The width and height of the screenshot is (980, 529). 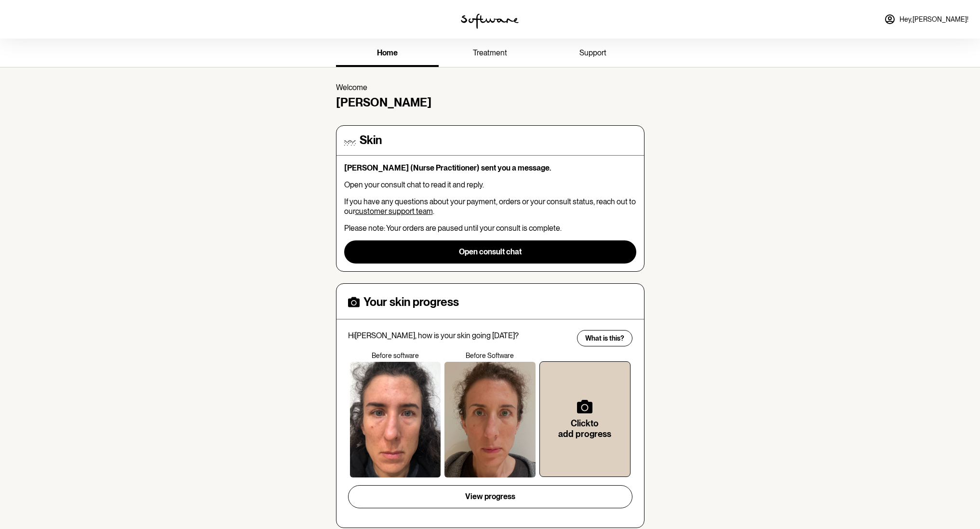 What do you see at coordinates (593, 54) in the screenshot?
I see `a: support` at bounding box center [593, 54].